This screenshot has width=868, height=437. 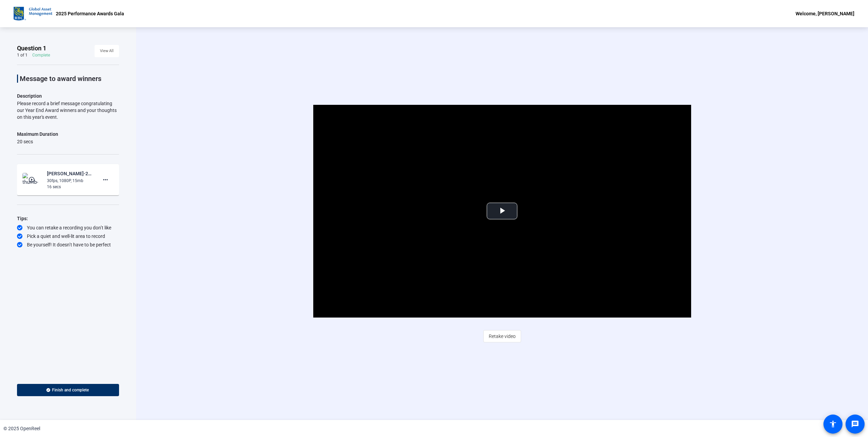 I want to click on span: Finish and complete, so click(x=70, y=389).